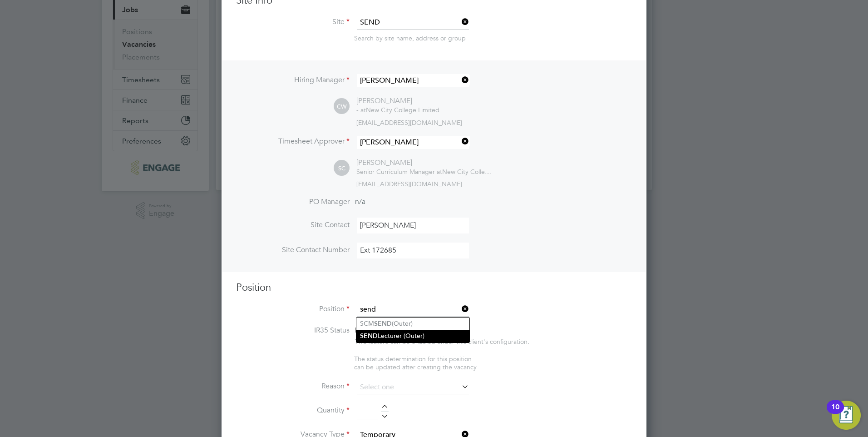  I want to click on input: Select one, so click(412, 388).